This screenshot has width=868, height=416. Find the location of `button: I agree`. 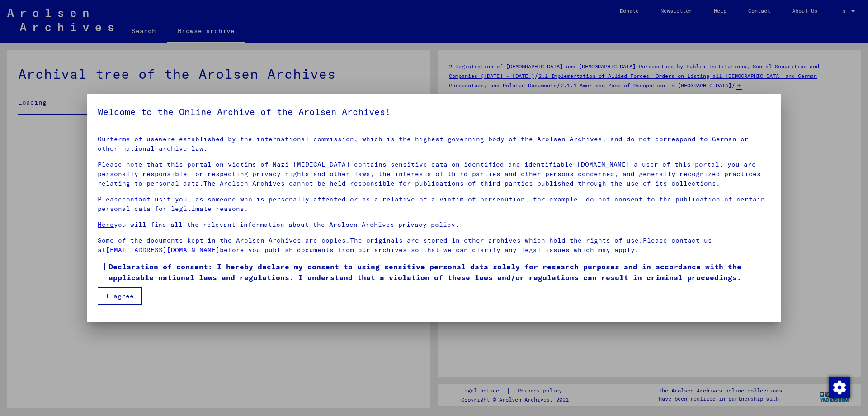

button: I agree is located at coordinates (120, 296).